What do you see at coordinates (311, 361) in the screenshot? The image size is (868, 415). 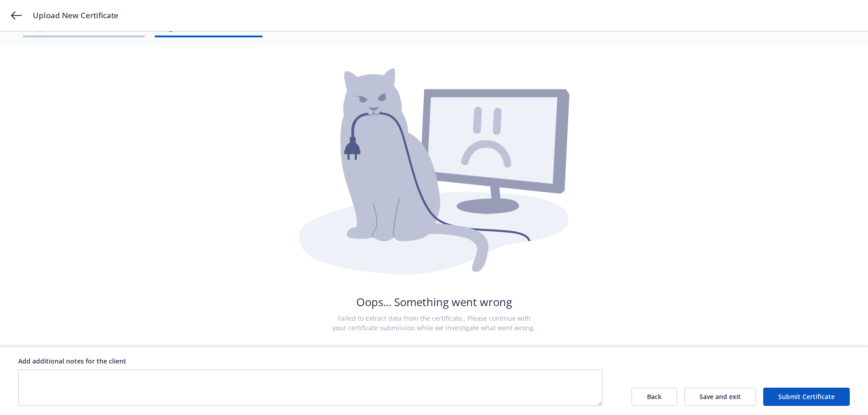 I see `div: Add additional notes for the client` at bounding box center [311, 361].